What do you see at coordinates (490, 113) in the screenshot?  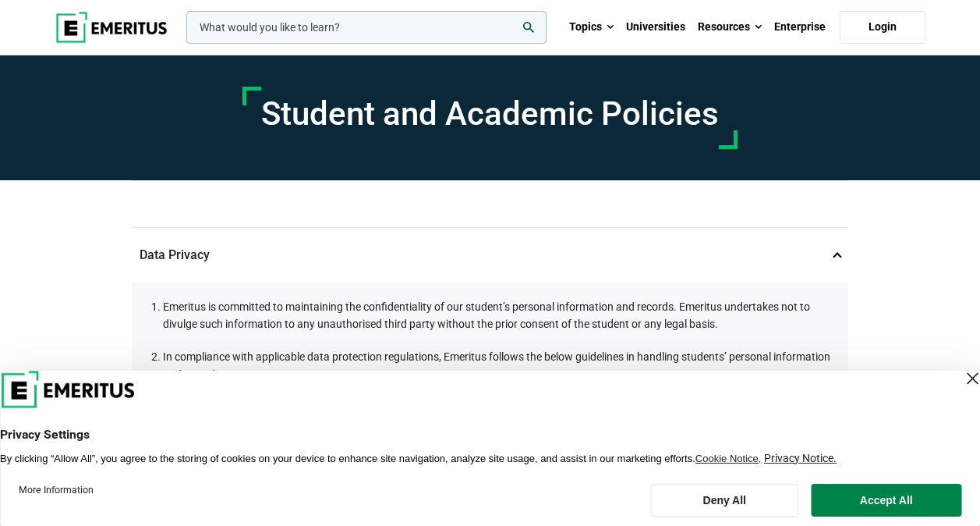 I see `h1: Student and Academic Policies` at bounding box center [490, 113].